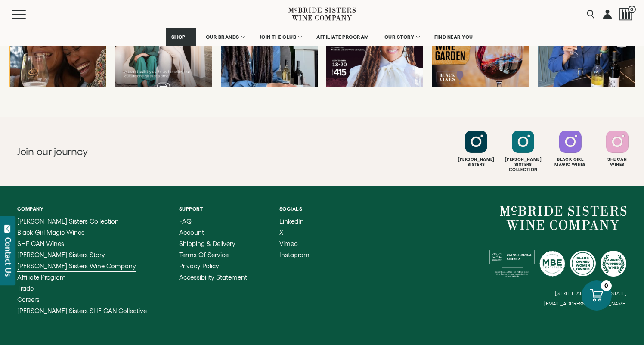 This screenshot has width=644, height=345. What do you see at coordinates (199, 265) in the screenshot?
I see `span: Privacy Policy` at bounding box center [199, 265].